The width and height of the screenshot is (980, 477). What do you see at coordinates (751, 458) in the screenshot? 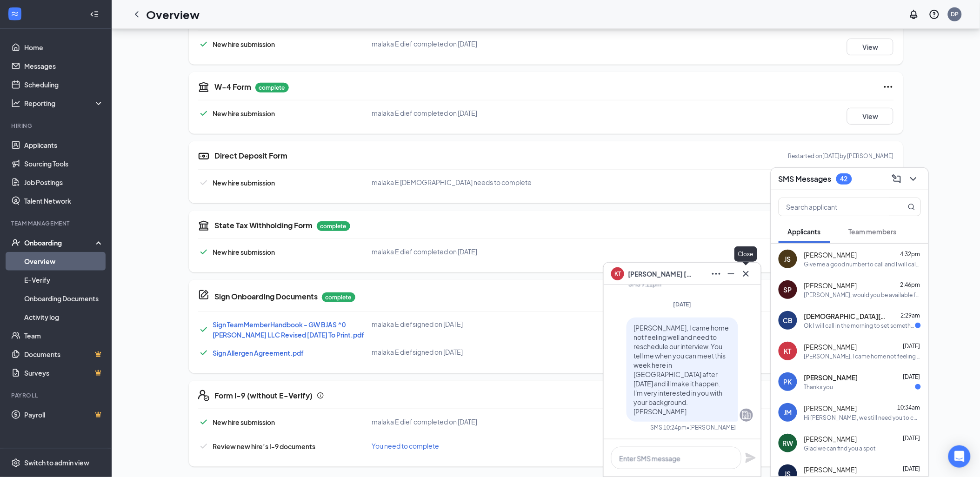
I see `svg: Plane` at bounding box center [751, 458].